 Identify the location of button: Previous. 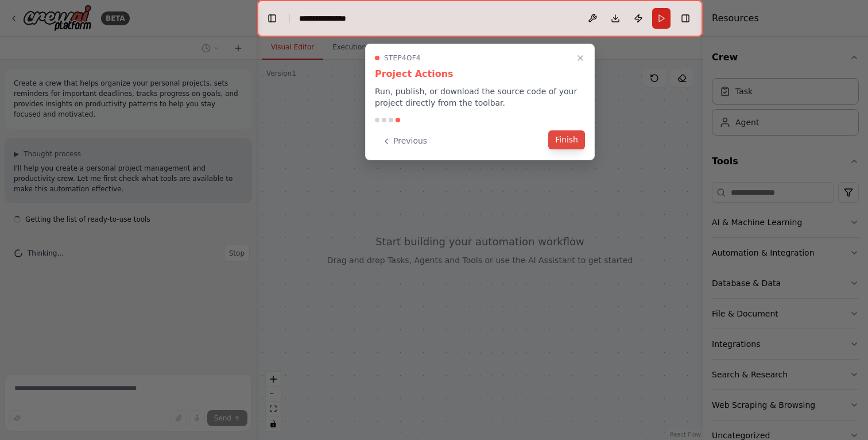
(404, 141).